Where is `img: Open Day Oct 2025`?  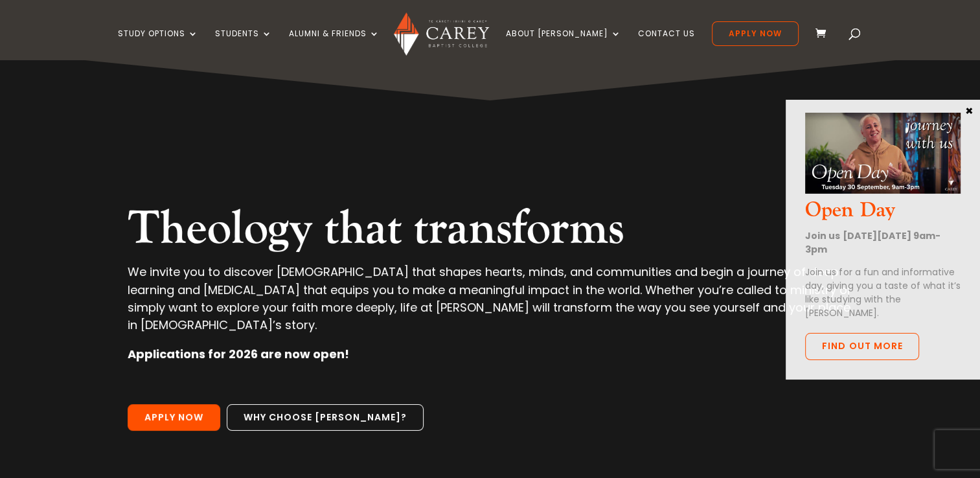
img: Open Day Oct 2025 is located at coordinates (883, 154).